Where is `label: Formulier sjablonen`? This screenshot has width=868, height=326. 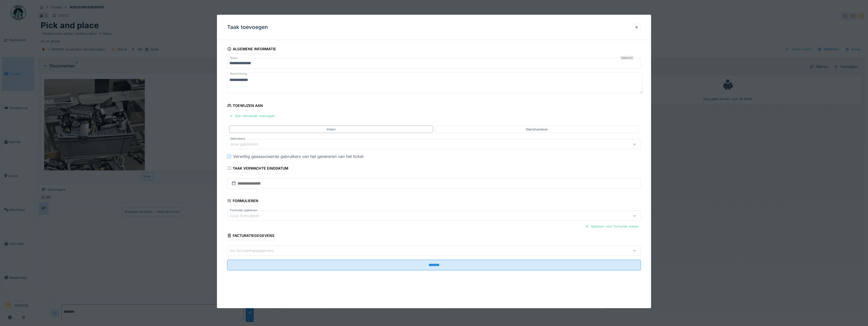 label: Formulier sjablonen is located at coordinates (244, 210).